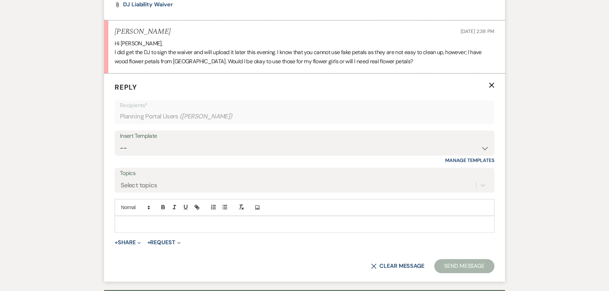 The image size is (609, 291). What do you see at coordinates (148, 5) in the screenshot?
I see `a: DJ Liability Waiver` at bounding box center [148, 5].